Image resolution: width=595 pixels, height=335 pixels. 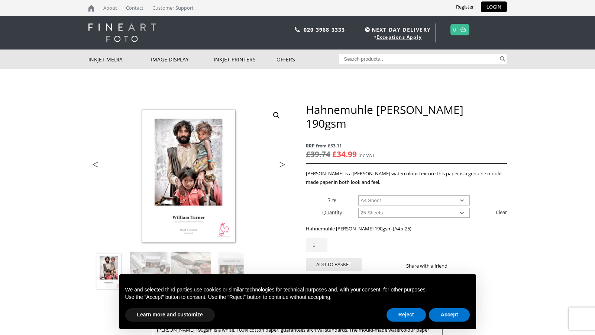 What do you see at coordinates (298, 297) in the screenshot?
I see `p: Use the “Accept” button to consent. Use the “Reject” button to continue without accepting.` at bounding box center [298, 297].